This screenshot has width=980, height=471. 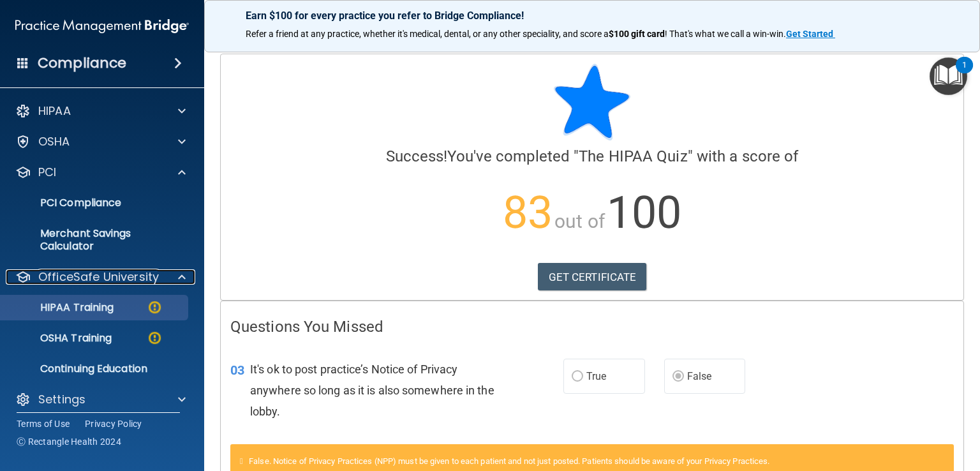 What do you see at coordinates (372, 390) in the screenshot?
I see `span: It's ok to post practice’s Notice of Privacy anywhere so long as it is also somewhere in the lobby.` at bounding box center [372, 390].